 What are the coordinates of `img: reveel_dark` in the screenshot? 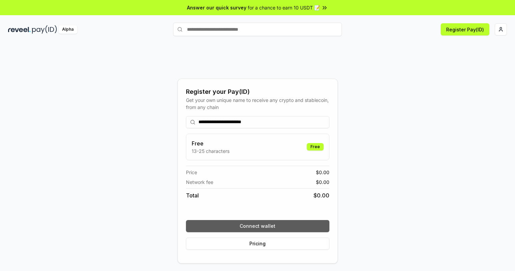 It's located at (19, 29).